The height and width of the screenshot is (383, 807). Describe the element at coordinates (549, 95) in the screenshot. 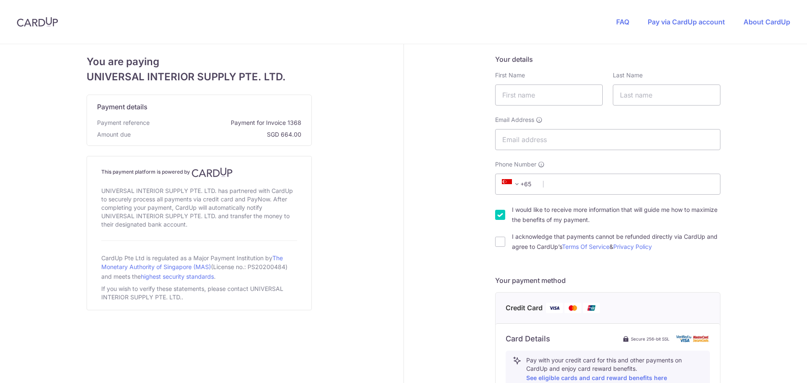

I see `input: First name` at that location.